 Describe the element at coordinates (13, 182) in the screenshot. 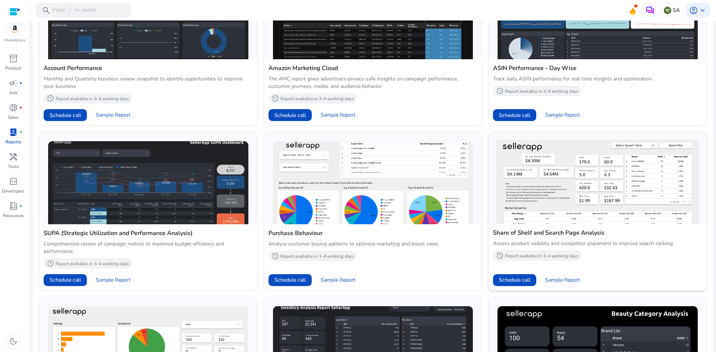

I see `span: code_blocks` at that location.